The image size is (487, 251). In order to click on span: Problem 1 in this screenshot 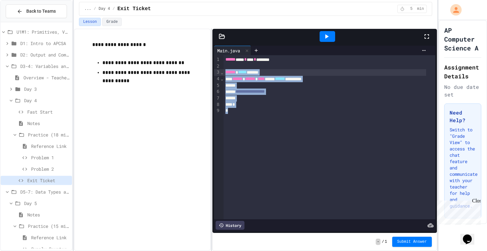, I will do `click(50, 157)`.